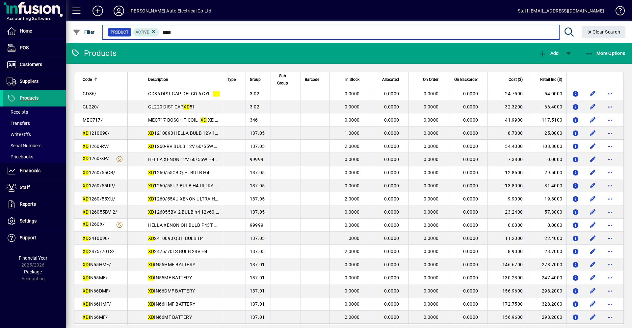 This screenshot has width=632, height=328. I want to click on span: 137.05, so click(257, 239).